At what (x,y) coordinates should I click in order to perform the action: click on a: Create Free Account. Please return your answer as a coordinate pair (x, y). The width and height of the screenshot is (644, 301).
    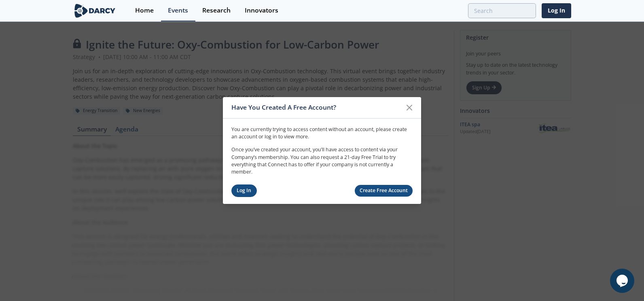
    Looking at the image, I should click on (384, 190).